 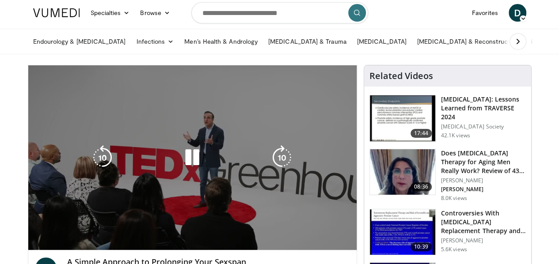 I want to click on a: Browse, so click(x=155, y=13).